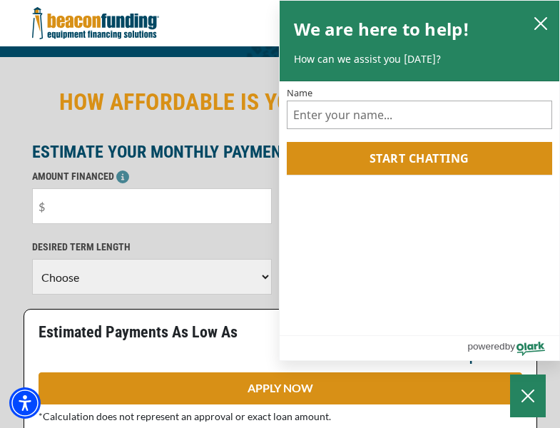  Describe the element at coordinates (528, 396) in the screenshot. I see `button: Close Chatbox` at that location.